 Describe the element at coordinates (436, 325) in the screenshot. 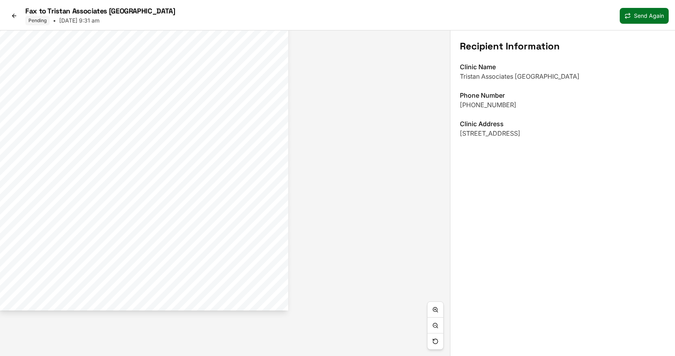

I see `button: Zoom Out (Ctrl/Cmd + -)` at that location.